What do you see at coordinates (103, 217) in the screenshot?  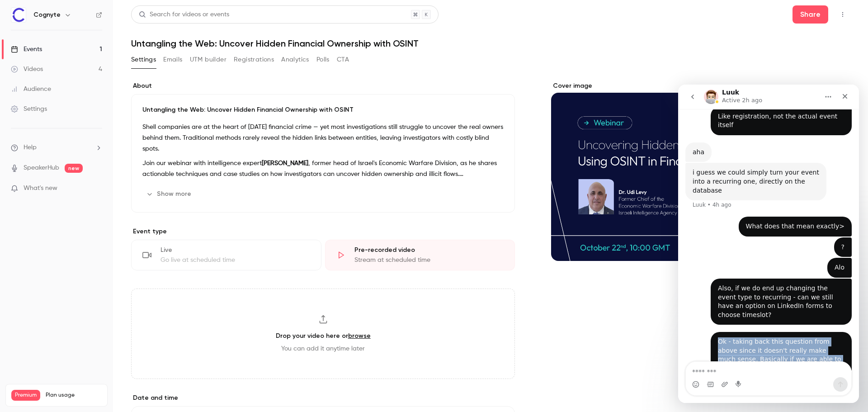 I see `div: Also, if we do end up changing the event type to recurring - can we still have an option on Linke...` at bounding box center [103, 217].